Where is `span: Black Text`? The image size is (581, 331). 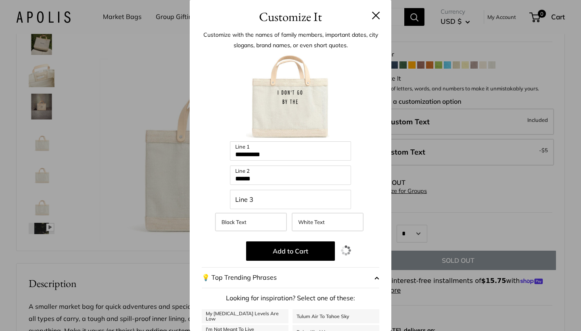
span: Black Text is located at coordinates (234, 222).